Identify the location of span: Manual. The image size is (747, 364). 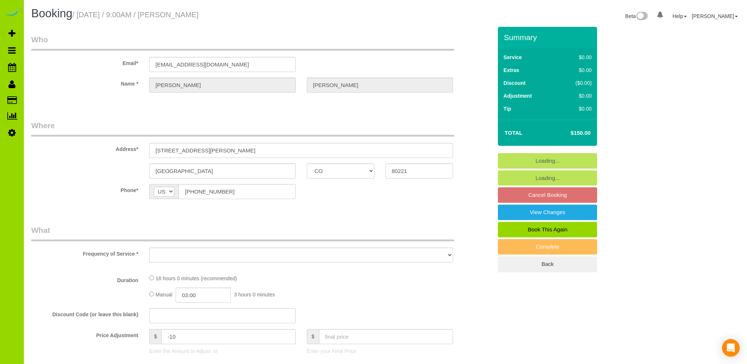
(164, 295).